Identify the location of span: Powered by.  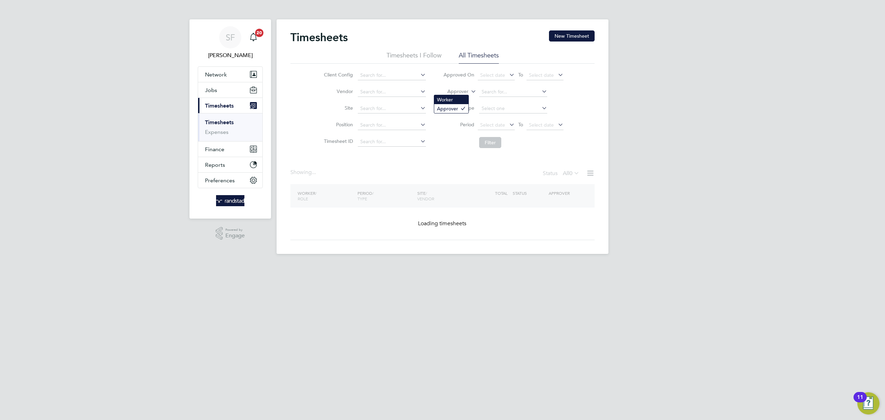
(235, 230).